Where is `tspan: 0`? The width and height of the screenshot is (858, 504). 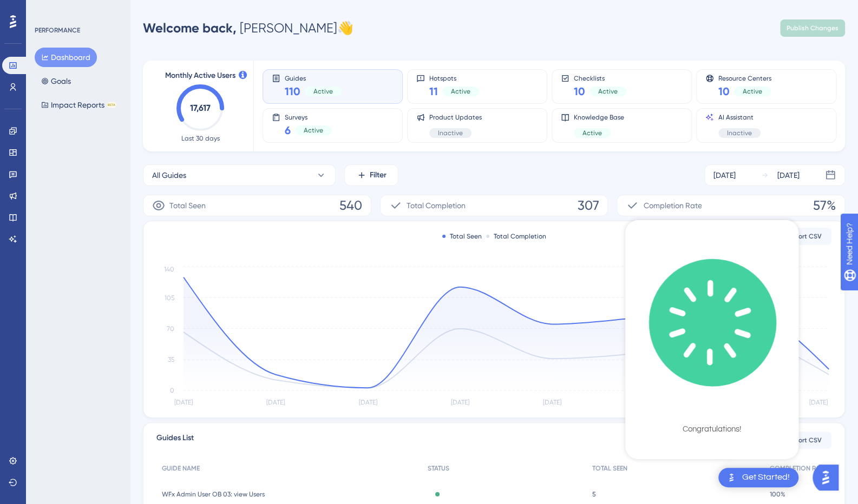 tspan: 0 is located at coordinates (172, 390).